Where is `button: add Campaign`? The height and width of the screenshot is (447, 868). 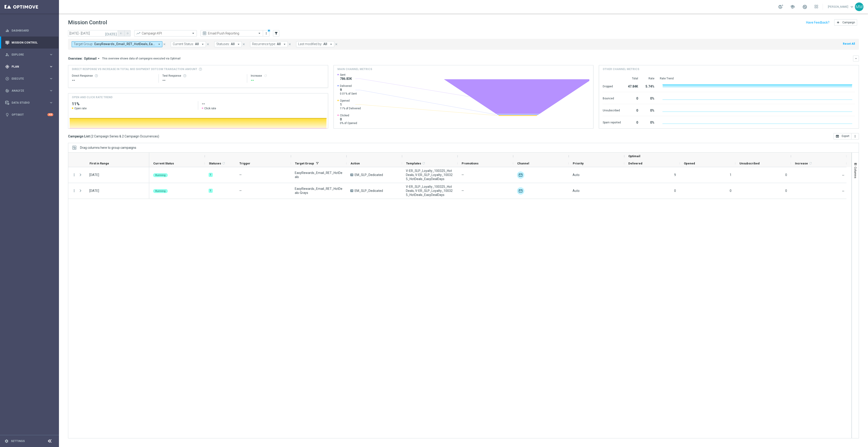 button: add Campaign is located at coordinates (845, 23).